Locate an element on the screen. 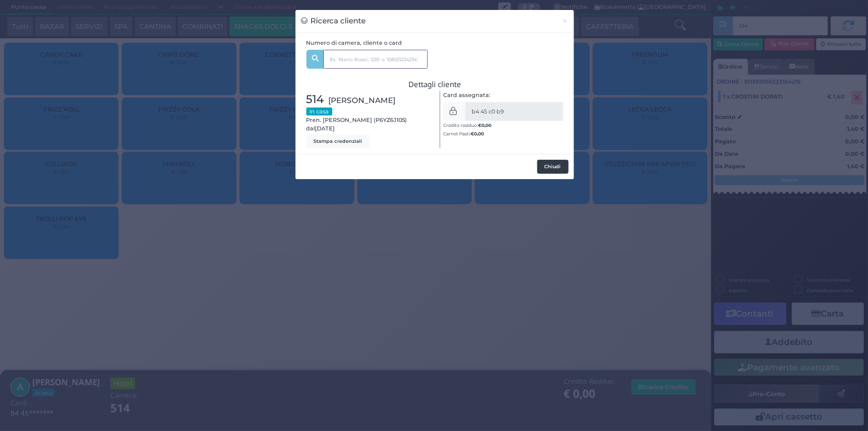  small: In casa is located at coordinates (319, 112).